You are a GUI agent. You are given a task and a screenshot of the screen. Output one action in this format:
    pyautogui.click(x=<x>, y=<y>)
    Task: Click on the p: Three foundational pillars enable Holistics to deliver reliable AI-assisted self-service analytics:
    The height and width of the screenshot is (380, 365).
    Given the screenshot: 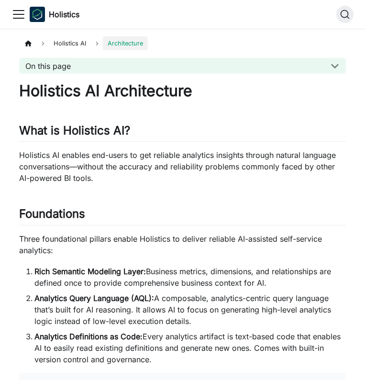 What is the action you would take?
    pyautogui.click(x=182, y=245)
    